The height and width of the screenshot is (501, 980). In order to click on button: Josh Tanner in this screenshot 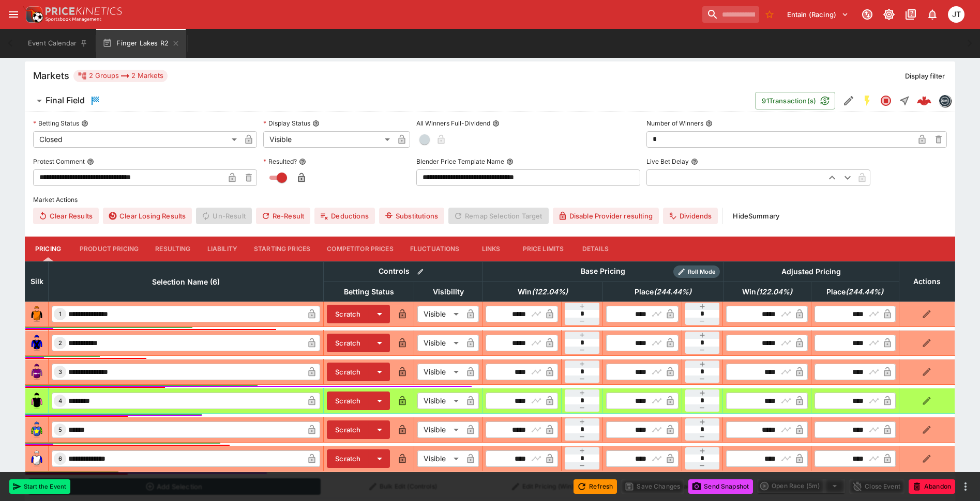, I will do `click(956, 15)`.